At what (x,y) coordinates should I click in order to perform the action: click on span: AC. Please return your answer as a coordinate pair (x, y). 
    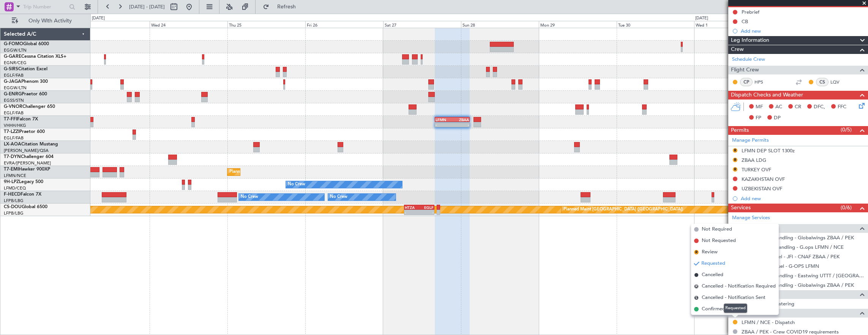
    Looking at the image, I should click on (779, 107).